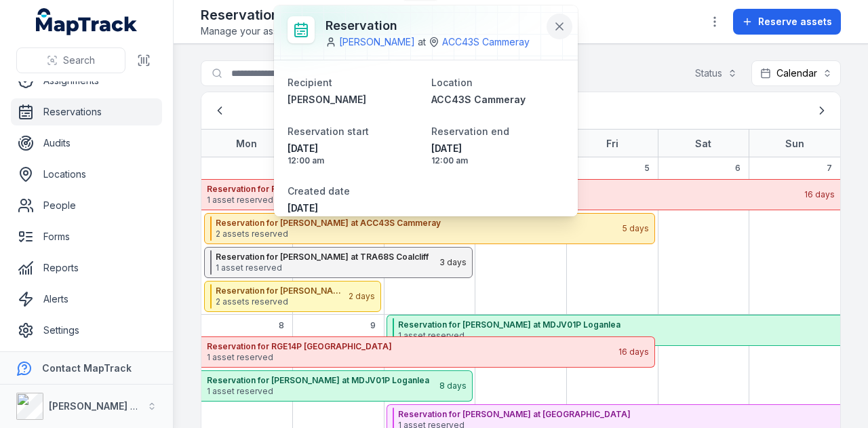  I want to click on h3: Reservation, so click(428, 26).